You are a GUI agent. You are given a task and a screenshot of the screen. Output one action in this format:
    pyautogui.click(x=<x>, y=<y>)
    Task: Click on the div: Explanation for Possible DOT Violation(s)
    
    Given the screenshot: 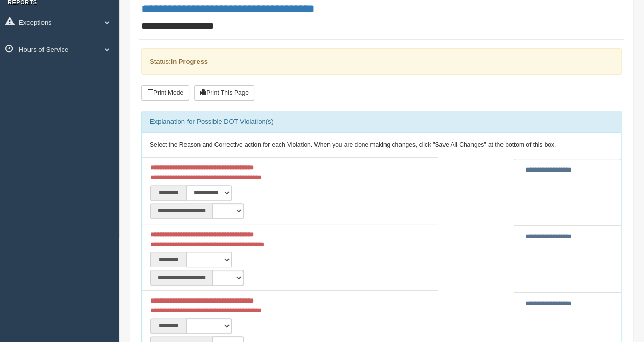 What is the action you would take?
    pyautogui.click(x=381, y=122)
    